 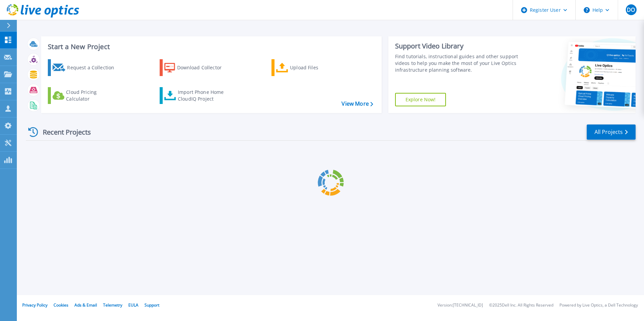 What do you see at coordinates (35, 305) in the screenshot?
I see `a: Privacy Policy` at bounding box center [35, 305].